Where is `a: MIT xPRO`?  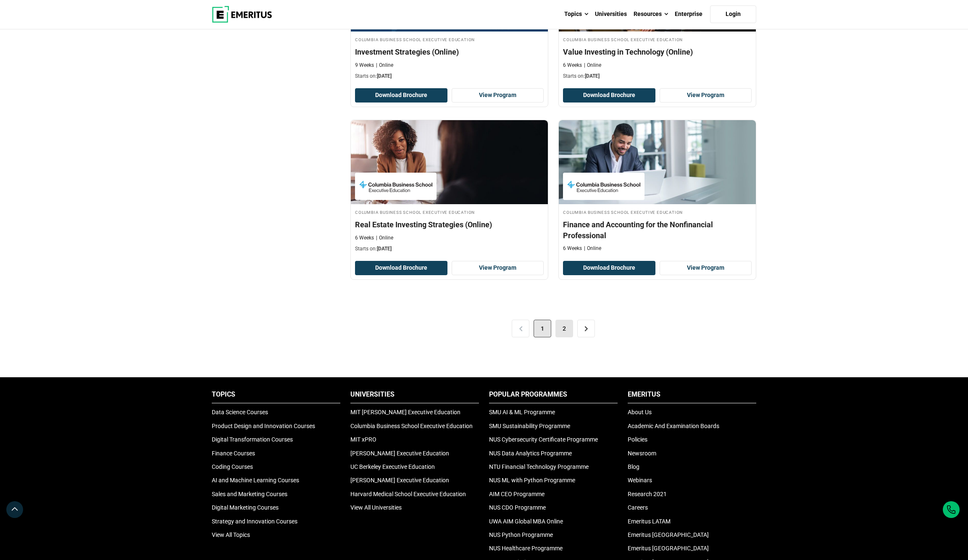 a: MIT xPRO is located at coordinates (363, 439).